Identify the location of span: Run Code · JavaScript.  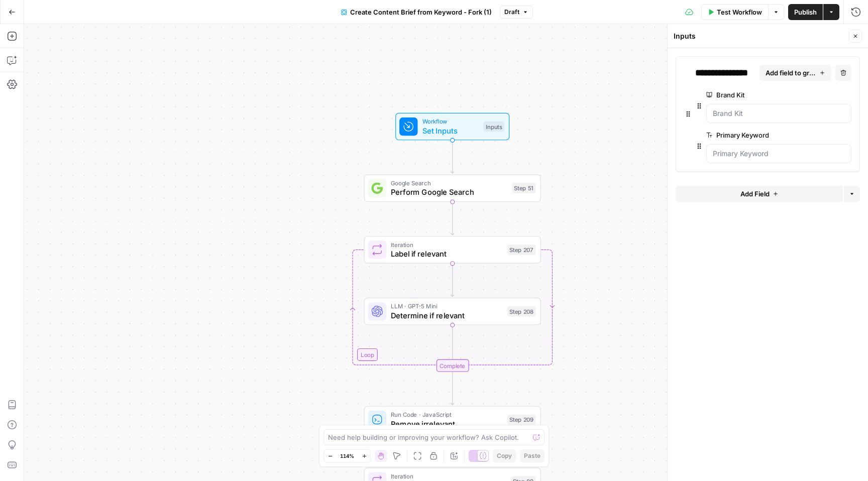
(447, 414).